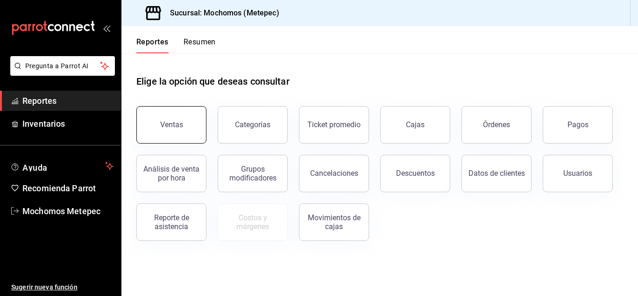 The image size is (638, 296). Describe the element at coordinates (415, 125) in the screenshot. I see `button: Cajas` at that location.